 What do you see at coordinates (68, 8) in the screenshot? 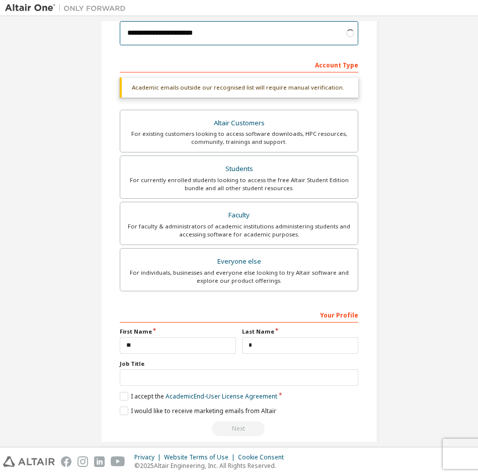
I see `img: Altair One` at bounding box center [68, 8].